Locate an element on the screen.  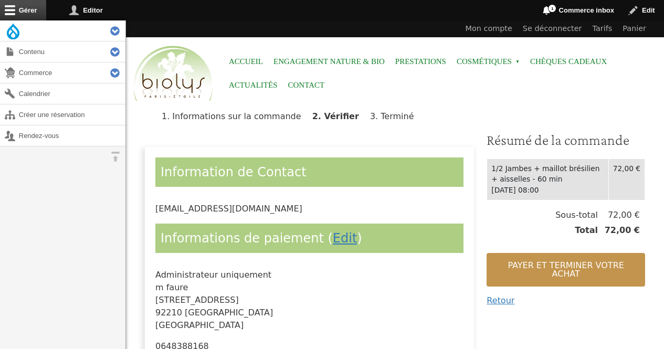
a: Retour is located at coordinates (500, 300).